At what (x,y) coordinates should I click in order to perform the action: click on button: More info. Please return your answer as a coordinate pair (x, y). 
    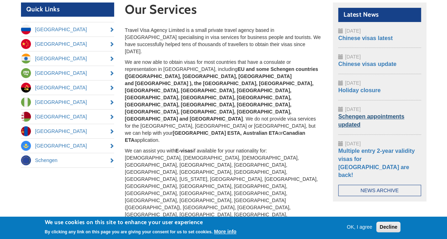
    Looking at the image, I should click on (225, 232).